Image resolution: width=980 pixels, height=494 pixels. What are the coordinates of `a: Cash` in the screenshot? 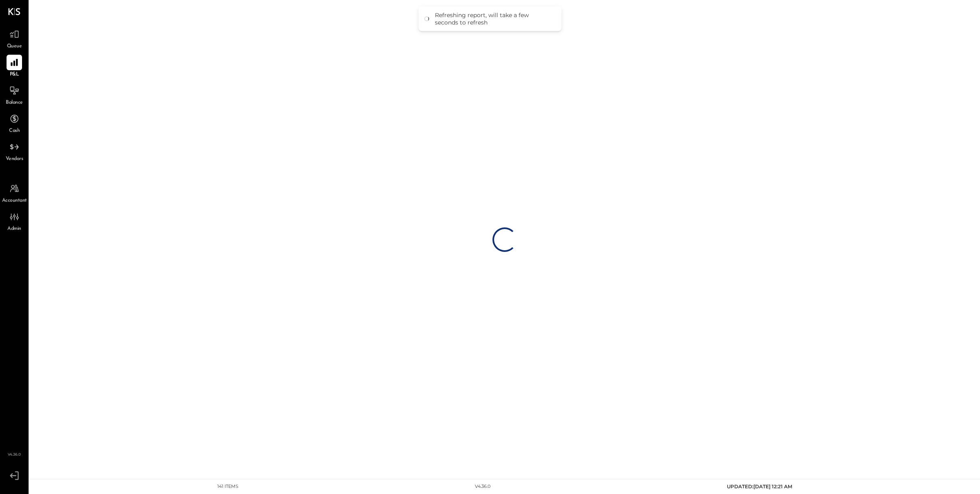 It's located at (14, 123).